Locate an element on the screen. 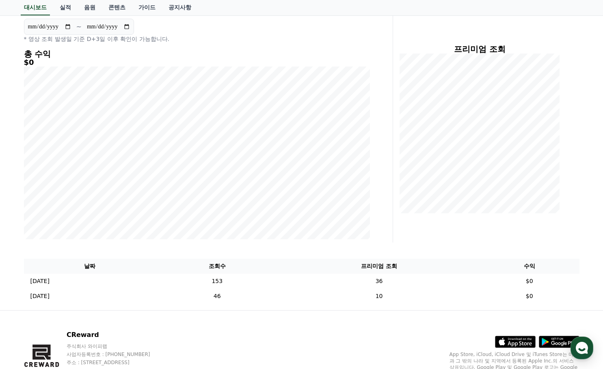 Image resolution: width=603 pixels, height=369 pixels. td: 46 is located at coordinates (217, 296).